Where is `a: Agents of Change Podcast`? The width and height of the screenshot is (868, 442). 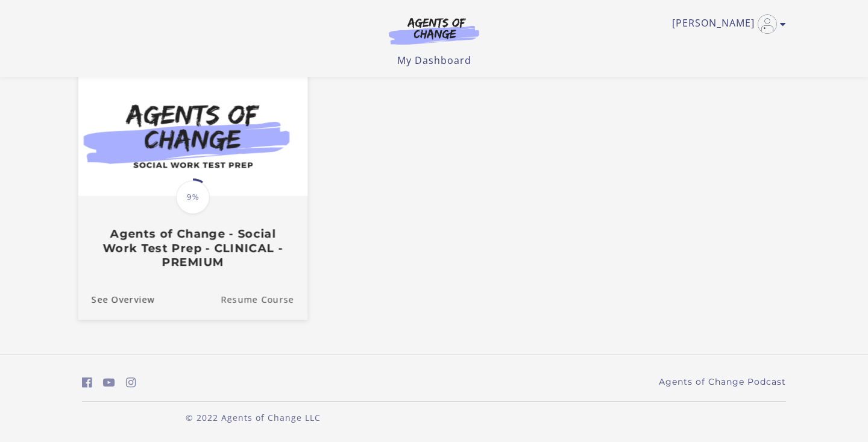
a: Agents of Change Podcast is located at coordinates (722, 382).